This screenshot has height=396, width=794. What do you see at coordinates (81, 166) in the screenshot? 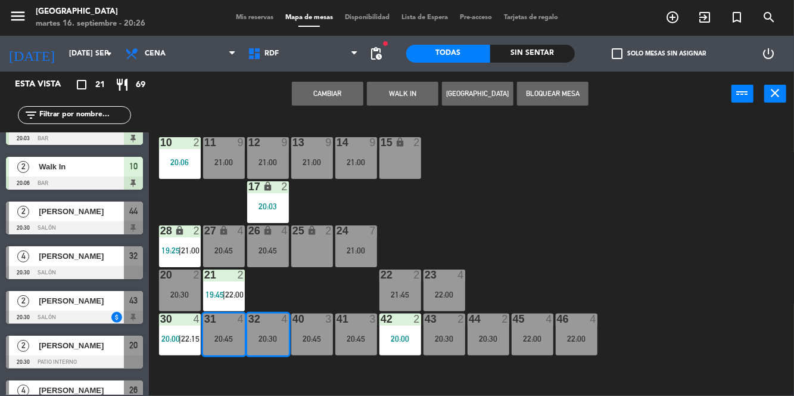
I see `span: Walk In` at bounding box center [81, 166].